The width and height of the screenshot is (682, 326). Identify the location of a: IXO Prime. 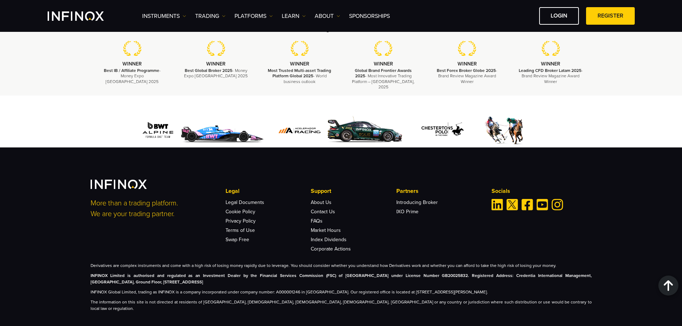
(407, 211).